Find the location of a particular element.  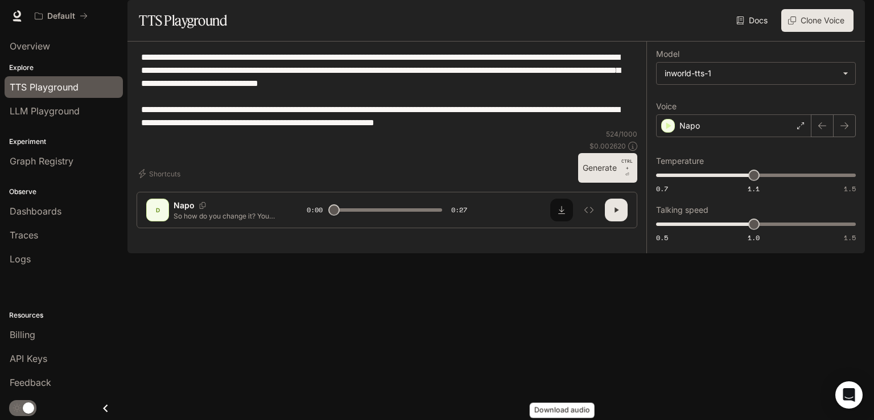

p: Voice is located at coordinates (666, 106).